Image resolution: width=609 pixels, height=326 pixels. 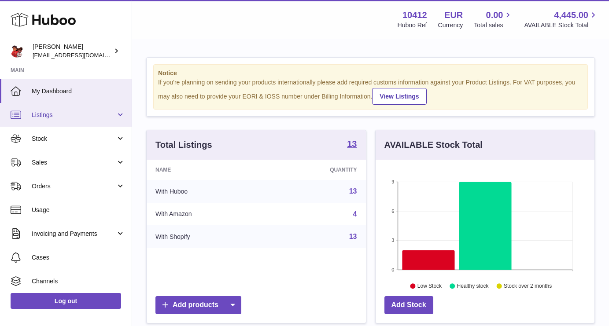 I want to click on strong: 10412, so click(x=415, y=15).